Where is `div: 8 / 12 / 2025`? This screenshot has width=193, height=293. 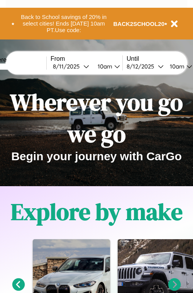 div: 8 / 12 / 2025 is located at coordinates (142, 66).